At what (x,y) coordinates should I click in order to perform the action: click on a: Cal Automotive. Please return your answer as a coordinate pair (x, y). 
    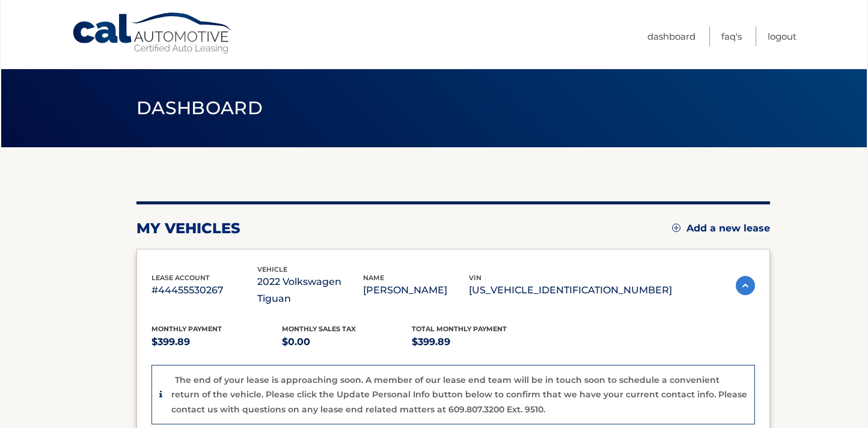
    Looking at the image, I should click on (153, 33).